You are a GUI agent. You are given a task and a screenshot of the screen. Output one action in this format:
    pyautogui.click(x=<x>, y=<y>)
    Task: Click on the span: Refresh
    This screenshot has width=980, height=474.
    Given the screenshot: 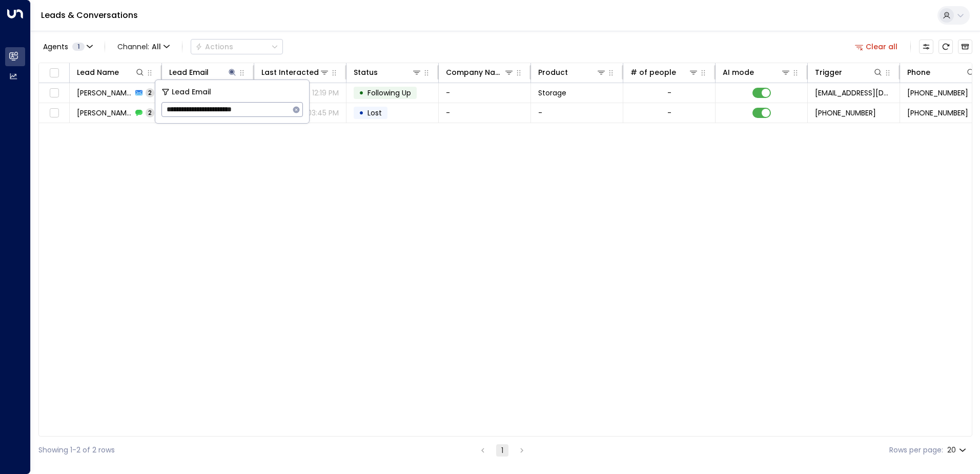 What is the action you would take?
    pyautogui.click(x=945, y=46)
    